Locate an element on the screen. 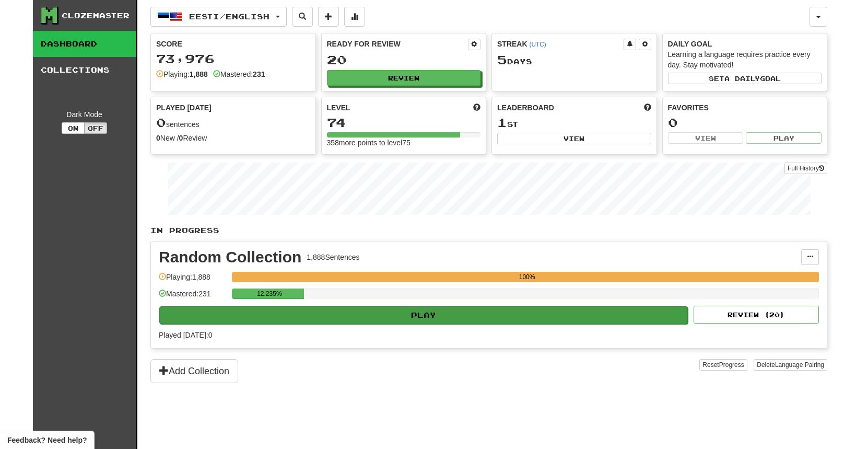 Image resolution: width=868 pixels, height=449 pixels. span: Leaderboard is located at coordinates (525, 108).